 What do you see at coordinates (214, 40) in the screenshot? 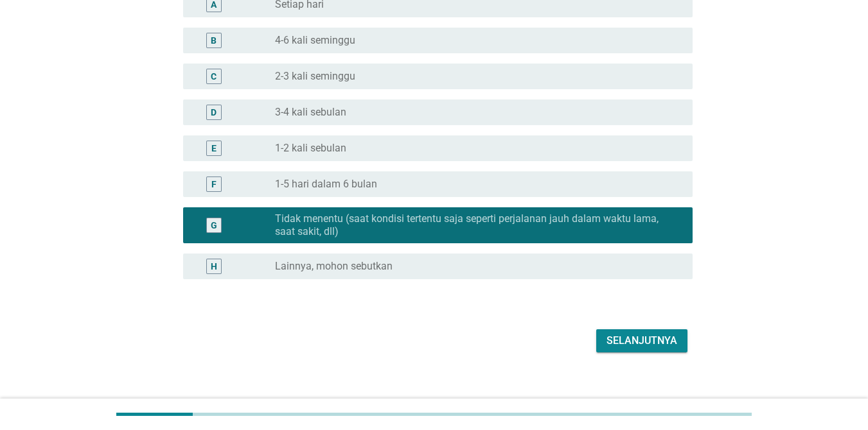
I see `div: B` at bounding box center [214, 40].